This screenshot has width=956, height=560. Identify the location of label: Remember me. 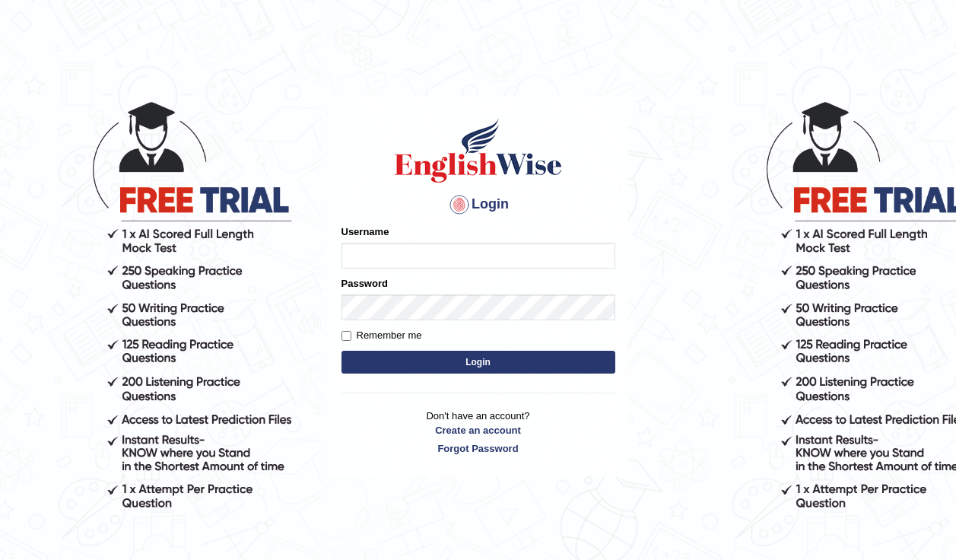
(382, 336).